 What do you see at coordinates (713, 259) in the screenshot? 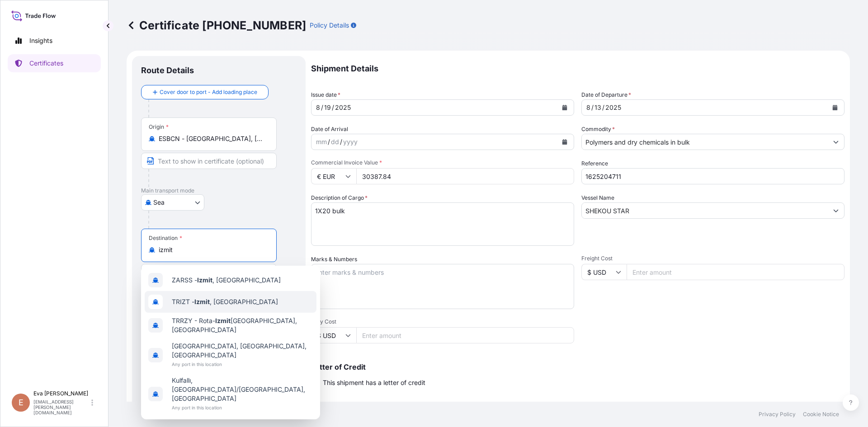
I see `span: Freight Cost` at bounding box center [713, 259].